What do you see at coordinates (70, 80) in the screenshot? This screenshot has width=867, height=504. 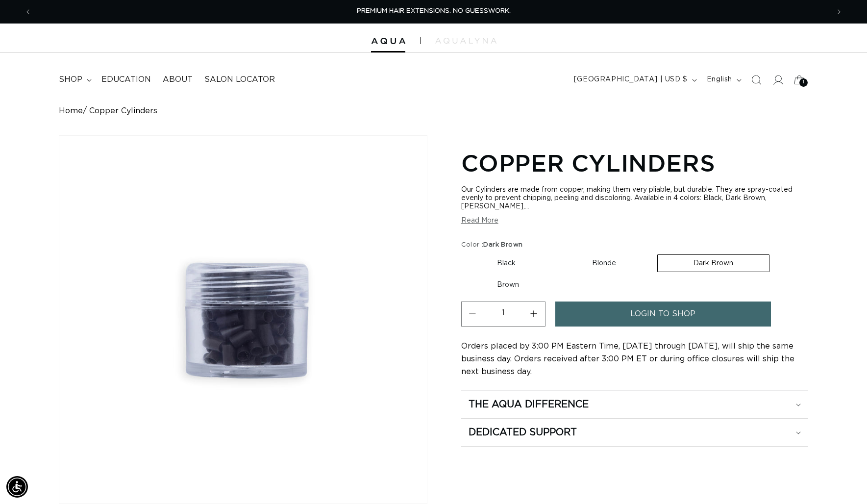 I see `span: shop` at bounding box center [70, 80].